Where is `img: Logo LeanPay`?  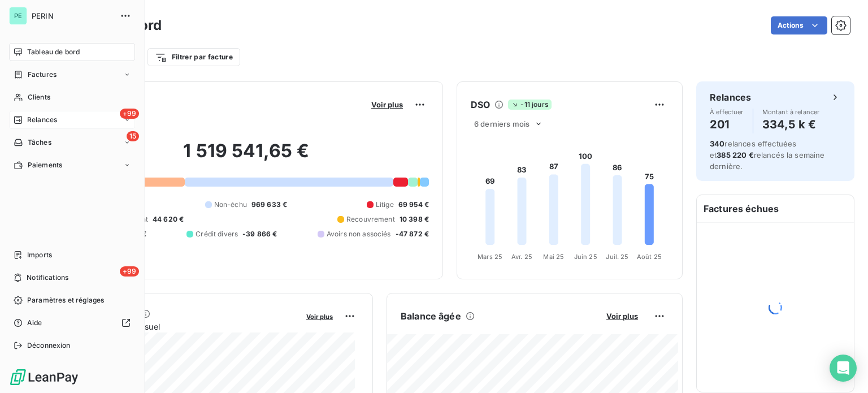
img: Logo LeanPay is located at coordinates (44, 377).